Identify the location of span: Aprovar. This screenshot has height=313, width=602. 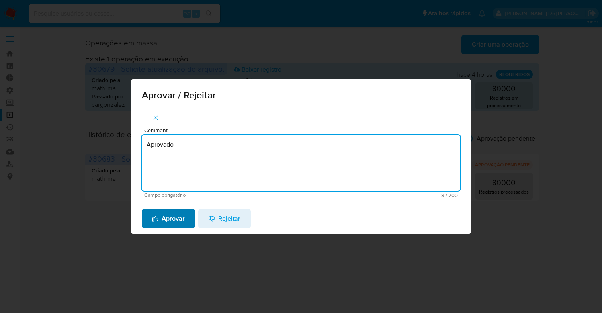
(168, 219).